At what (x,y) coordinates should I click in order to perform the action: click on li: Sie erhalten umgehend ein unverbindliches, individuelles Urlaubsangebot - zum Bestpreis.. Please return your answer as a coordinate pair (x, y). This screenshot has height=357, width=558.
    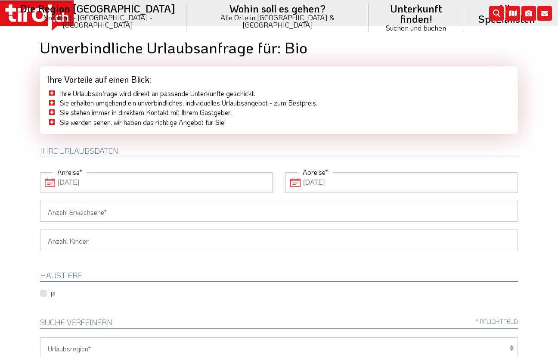
    Looking at the image, I should click on (279, 103).